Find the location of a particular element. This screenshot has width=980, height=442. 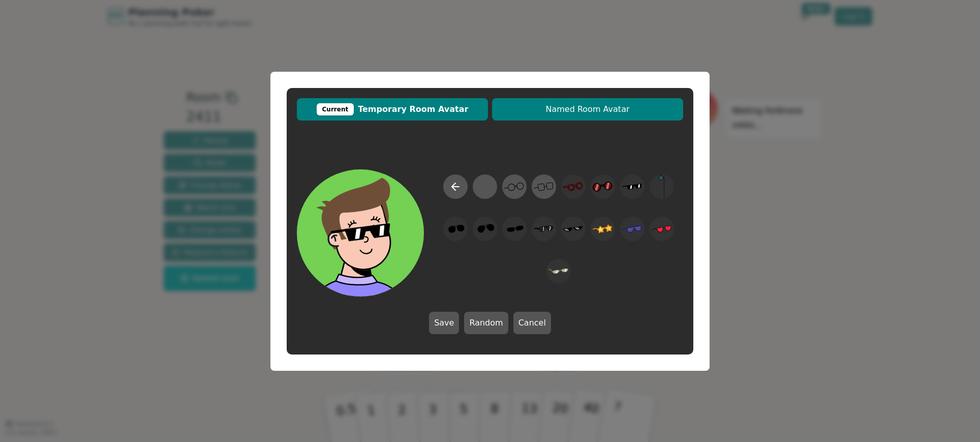

div: Current is located at coordinates (336, 109).